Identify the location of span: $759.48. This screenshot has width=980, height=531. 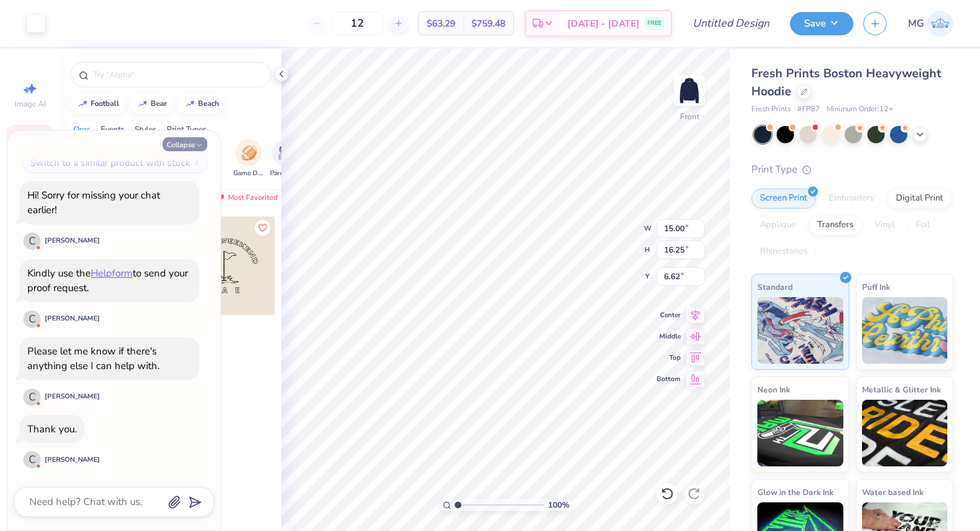
(488, 23).